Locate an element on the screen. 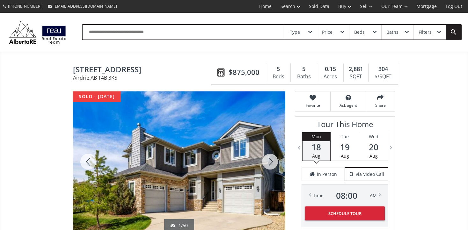 The width and height of the screenshot is (468, 230). div: 304 is located at coordinates (383, 69).